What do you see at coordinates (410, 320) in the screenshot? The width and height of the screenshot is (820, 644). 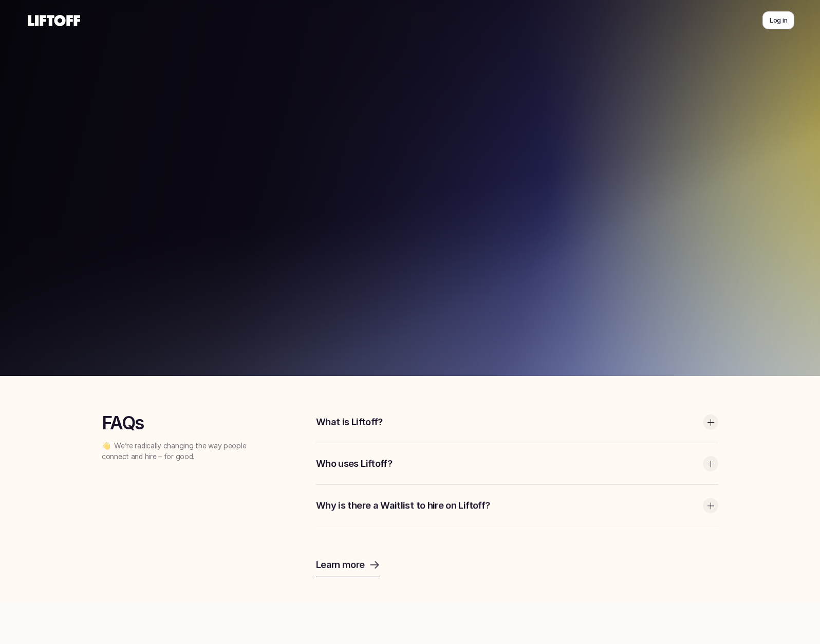 I see `p: Already signed up?` at bounding box center [410, 320].